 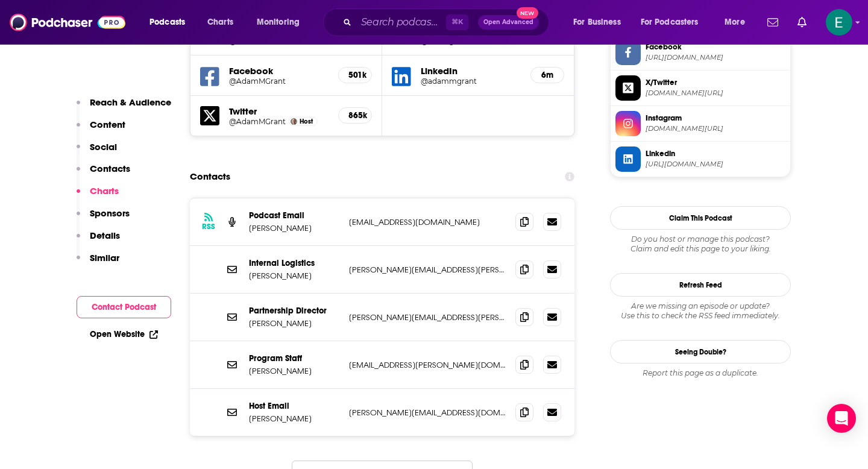 I want to click on div: Claim and edit this page to your liking., so click(x=700, y=244).